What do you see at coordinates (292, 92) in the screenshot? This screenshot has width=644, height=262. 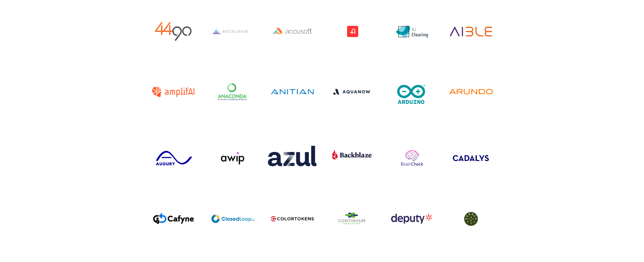 I see `img: Anitian logo` at bounding box center [292, 92].